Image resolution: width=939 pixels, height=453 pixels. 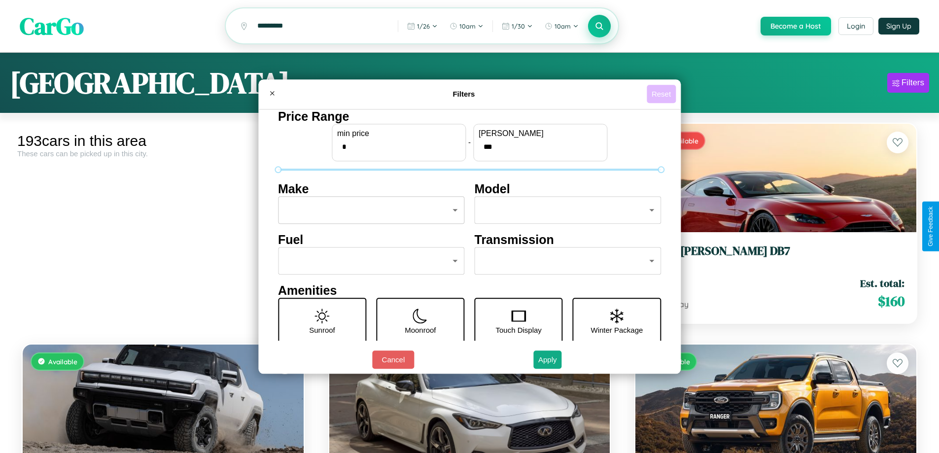 What do you see at coordinates (371, 189) in the screenshot?
I see `h4: Make` at bounding box center [371, 189].